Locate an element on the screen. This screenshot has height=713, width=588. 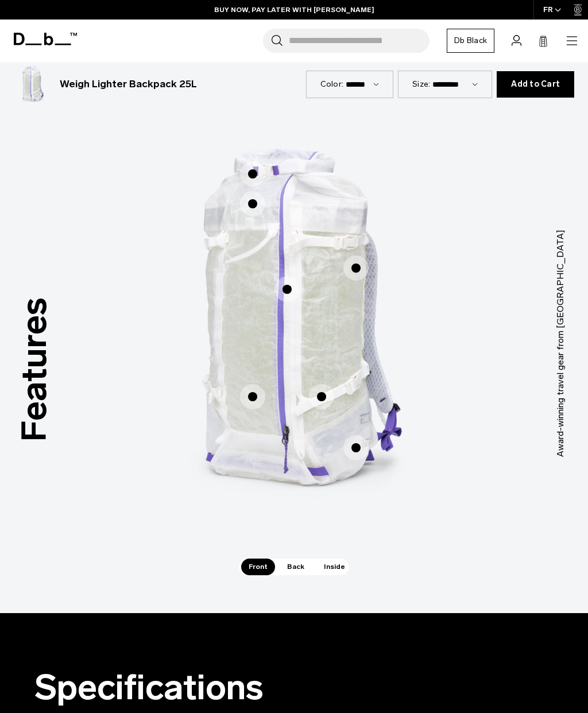
div: 1 / 3 is located at coordinates (294, 335).